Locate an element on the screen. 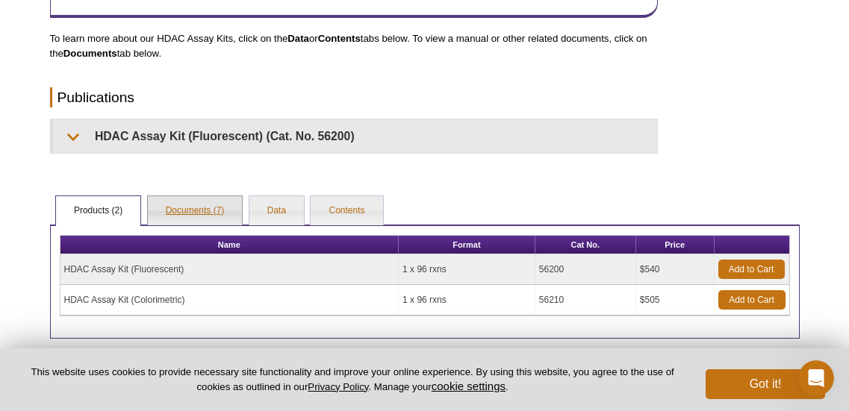 This screenshot has height=411, width=849. a: Contents is located at coordinates (346, 211).